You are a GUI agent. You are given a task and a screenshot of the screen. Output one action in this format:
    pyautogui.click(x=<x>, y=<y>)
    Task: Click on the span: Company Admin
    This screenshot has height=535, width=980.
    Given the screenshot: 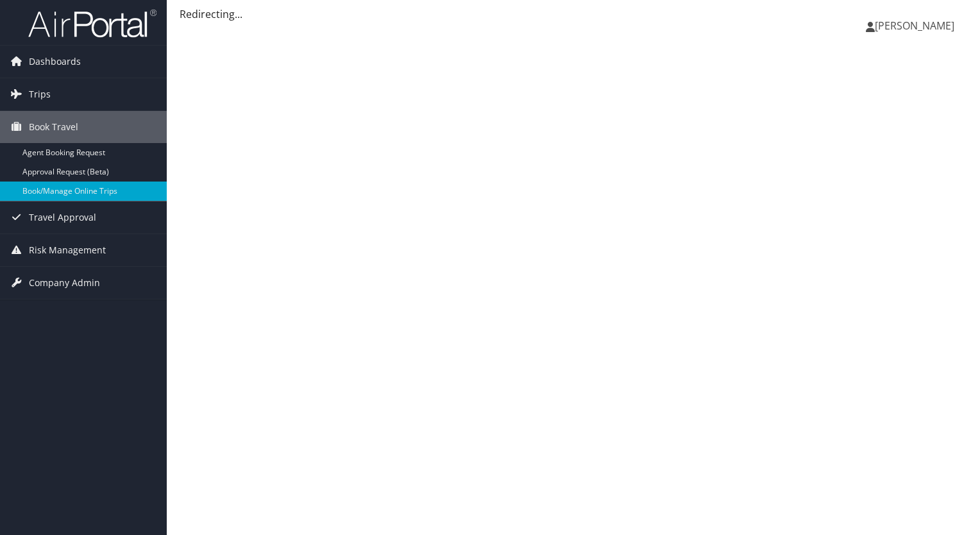 What is the action you would take?
    pyautogui.click(x=65, y=283)
    